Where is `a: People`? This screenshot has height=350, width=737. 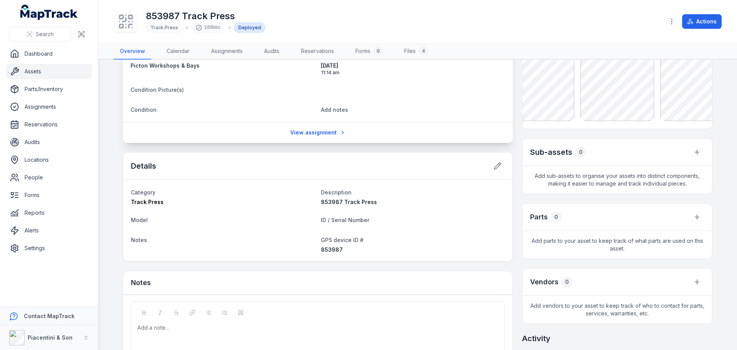
a: People is located at coordinates (49, 177).